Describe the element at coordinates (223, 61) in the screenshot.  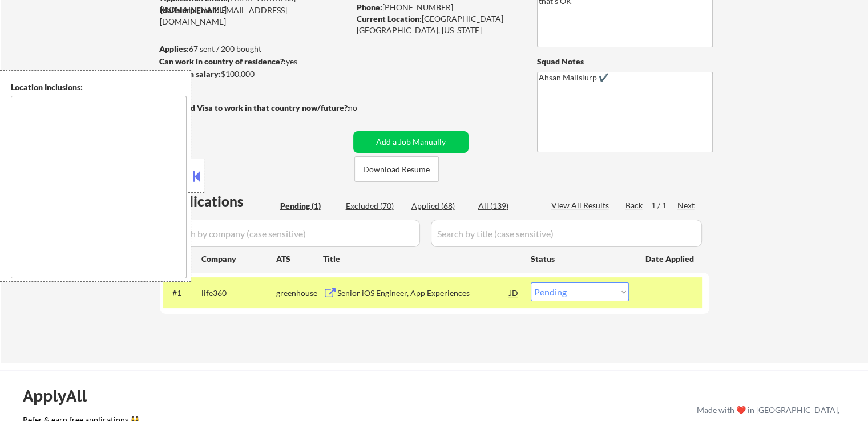
I see `strong: Can work in country of residence?:` at that location.